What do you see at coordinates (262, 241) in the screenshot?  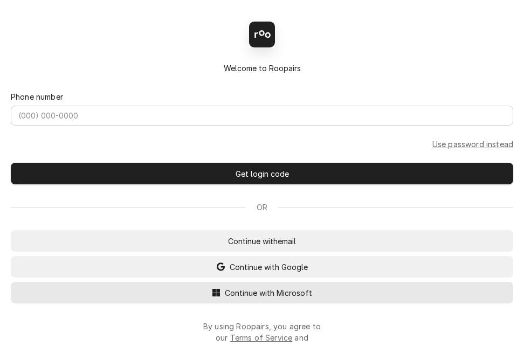 I see `span: Continue with email` at bounding box center [262, 241].